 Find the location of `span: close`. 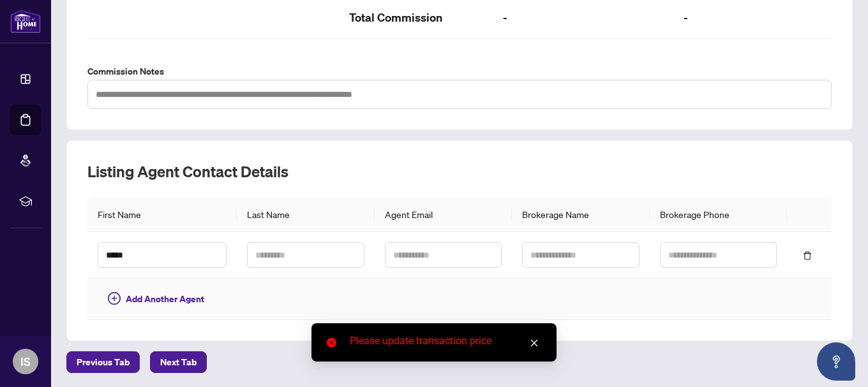

span: close is located at coordinates (534, 343).